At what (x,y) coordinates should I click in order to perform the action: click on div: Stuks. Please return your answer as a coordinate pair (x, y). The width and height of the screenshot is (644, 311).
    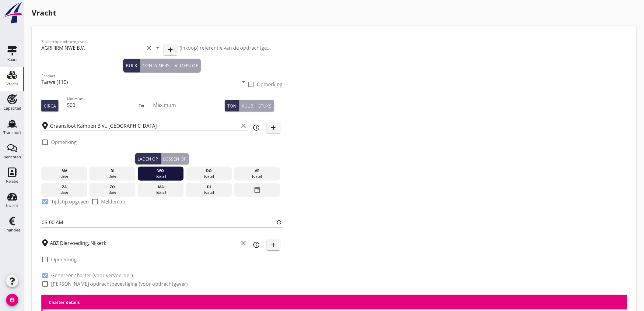
    Looking at the image, I should click on (265, 106).